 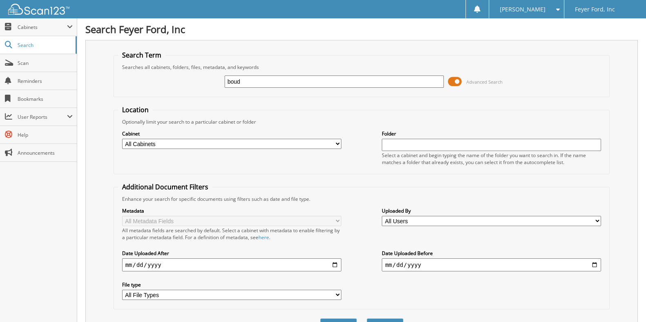 I want to click on div: All metadata fields are searched by default. Select a cabinet with metadata to enable filtering b..., so click(x=232, y=234).